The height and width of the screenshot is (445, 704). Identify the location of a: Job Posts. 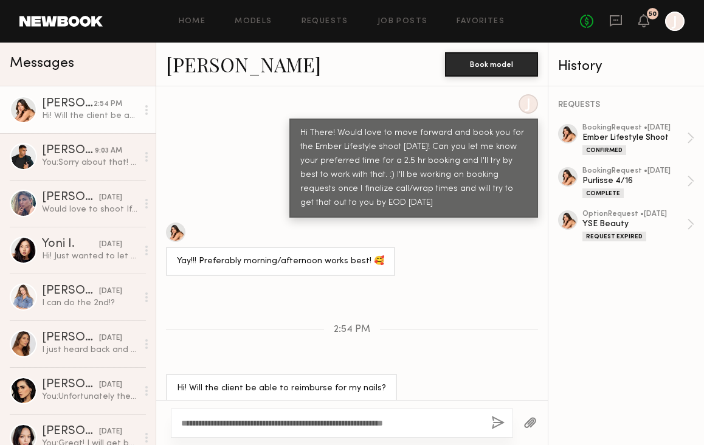
(403, 21).